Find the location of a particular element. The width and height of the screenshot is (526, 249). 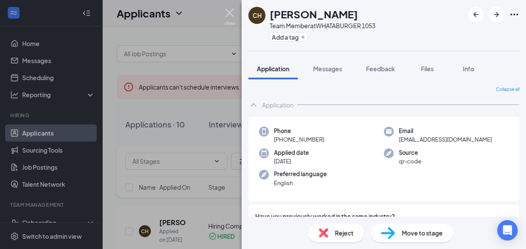

button: ArrowLeftNew is located at coordinates (476, 14).